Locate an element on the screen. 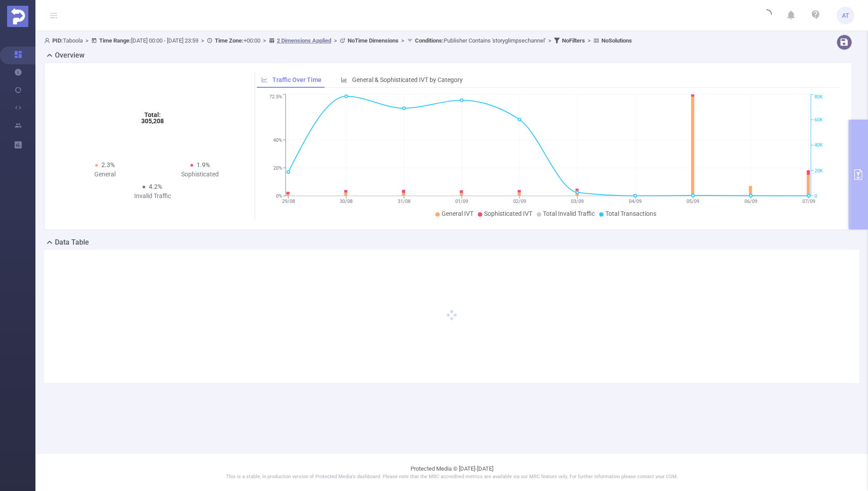 This screenshot has height=491, width=868. tspan: 80K is located at coordinates (818, 97).